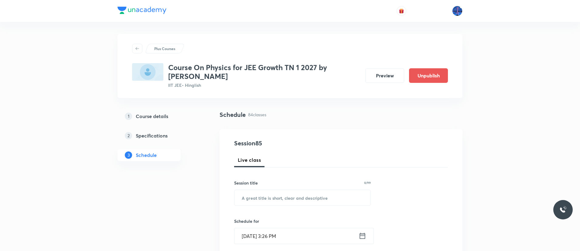  I want to click on p: 84 classes, so click(257, 115).